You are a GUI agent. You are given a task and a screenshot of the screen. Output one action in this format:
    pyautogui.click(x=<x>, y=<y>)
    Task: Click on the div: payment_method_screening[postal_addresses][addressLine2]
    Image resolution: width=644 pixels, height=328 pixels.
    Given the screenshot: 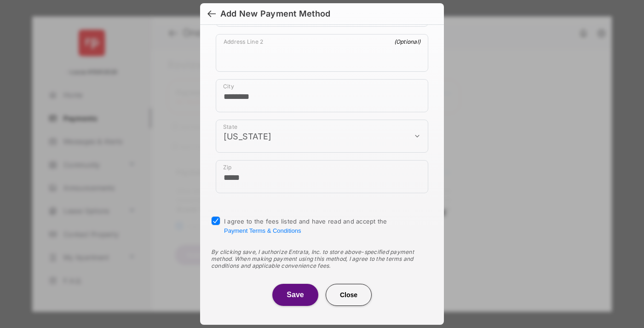 What is the action you would take?
    pyautogui.click(x=322, y=53)
    